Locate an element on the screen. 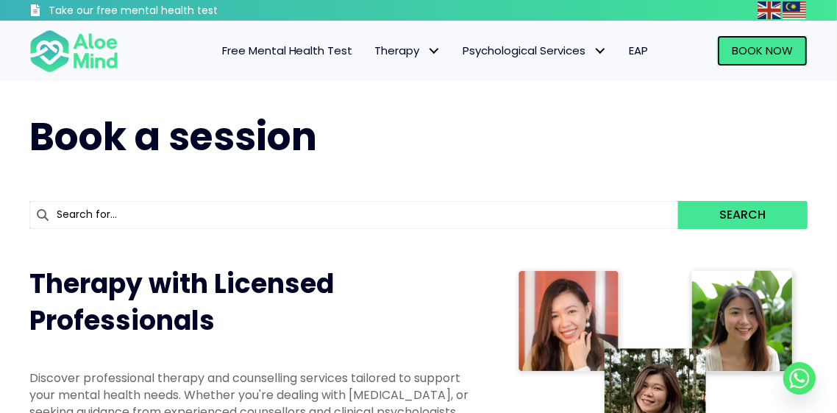  a: Whatsapp is located at coordinates (800, 378).